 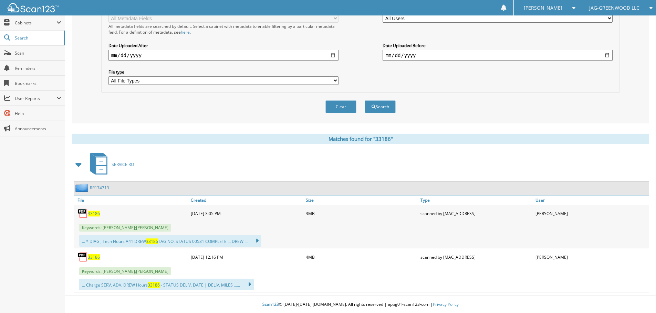 I want to click on div: 3MB, so click(x=361, y=214).